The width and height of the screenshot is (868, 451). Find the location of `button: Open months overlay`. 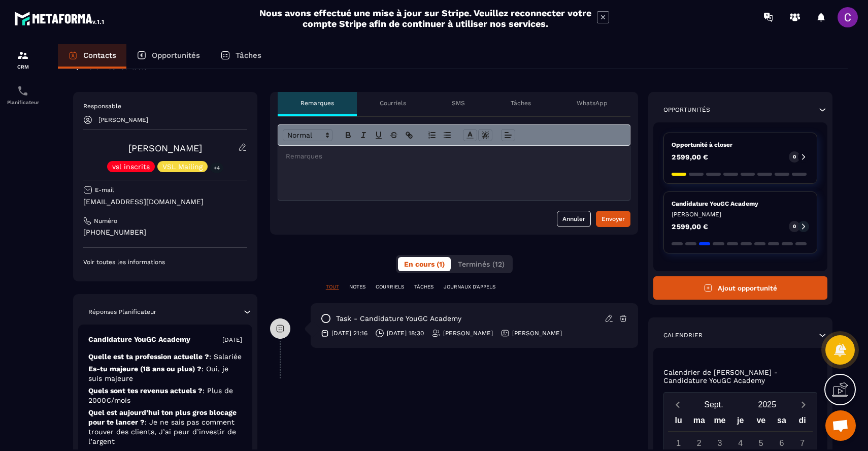

button: Open months overlay is located at coordinates (714, 404).